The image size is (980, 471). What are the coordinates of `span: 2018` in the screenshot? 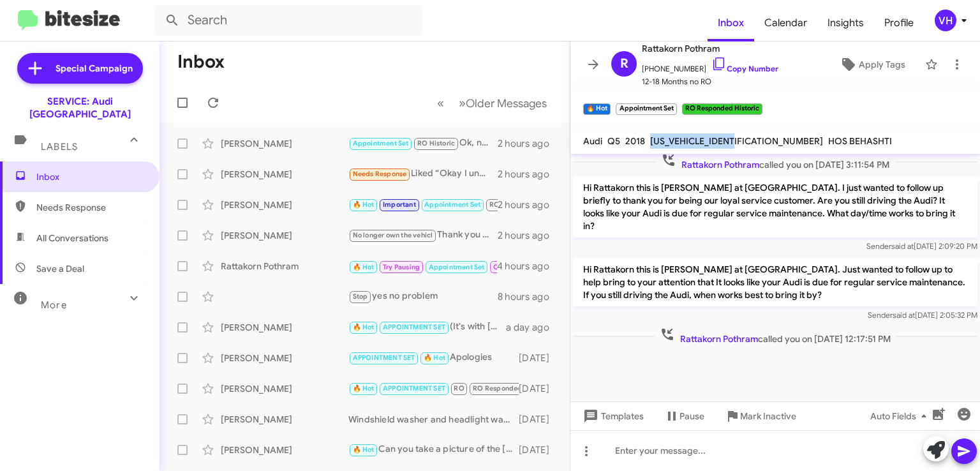 It's located at (635, 141).